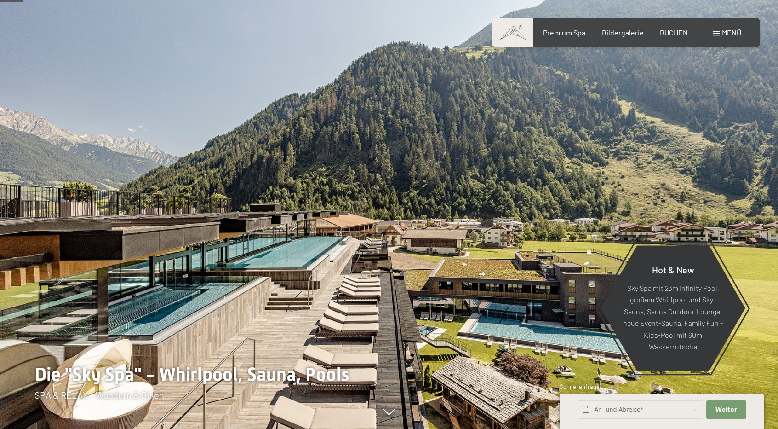  What do you see at coordinates (565, 32) in the screenshot?
I see `a: Premium Spa` at bounding box center [565, 32].